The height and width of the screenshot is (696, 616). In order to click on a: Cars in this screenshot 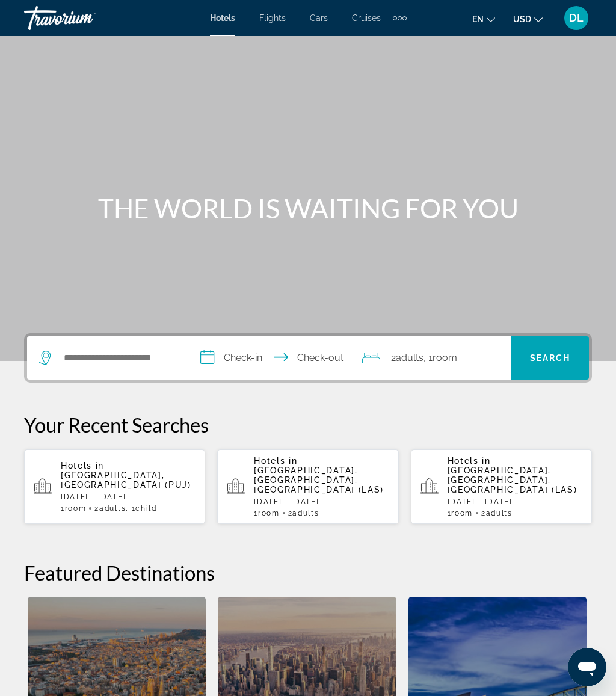, I will do `click(319, 18)`.